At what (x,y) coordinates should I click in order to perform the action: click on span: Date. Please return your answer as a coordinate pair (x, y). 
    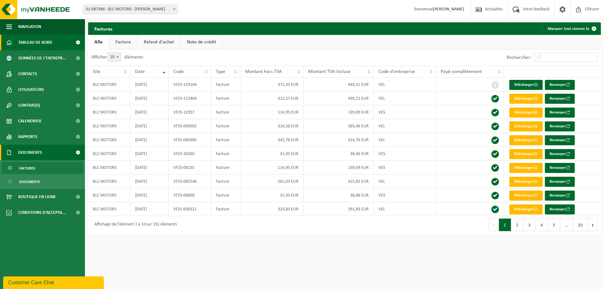
    Looking at the image, I should click on (140, 72).